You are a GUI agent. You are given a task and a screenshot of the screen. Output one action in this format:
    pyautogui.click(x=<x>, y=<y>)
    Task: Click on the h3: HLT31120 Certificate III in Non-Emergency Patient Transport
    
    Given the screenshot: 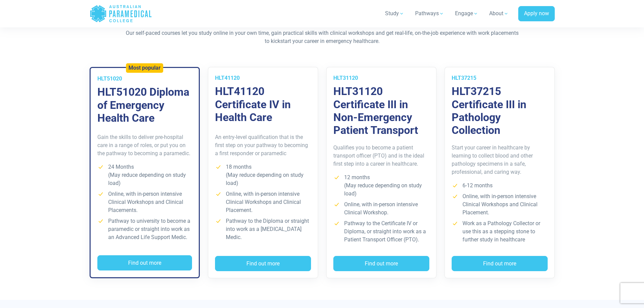 What is the action you would take?
    pyautogui.click(x=382, y=111)
    